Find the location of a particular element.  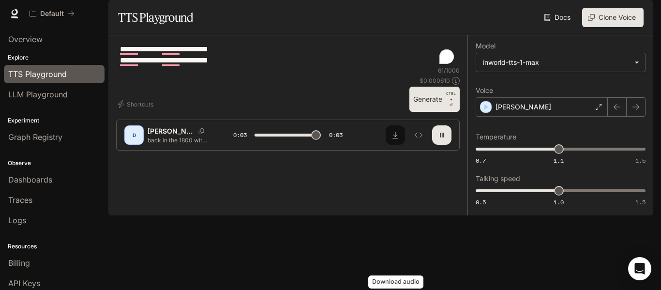

p: $ 0.000610 is located at coordinates (434, 80).